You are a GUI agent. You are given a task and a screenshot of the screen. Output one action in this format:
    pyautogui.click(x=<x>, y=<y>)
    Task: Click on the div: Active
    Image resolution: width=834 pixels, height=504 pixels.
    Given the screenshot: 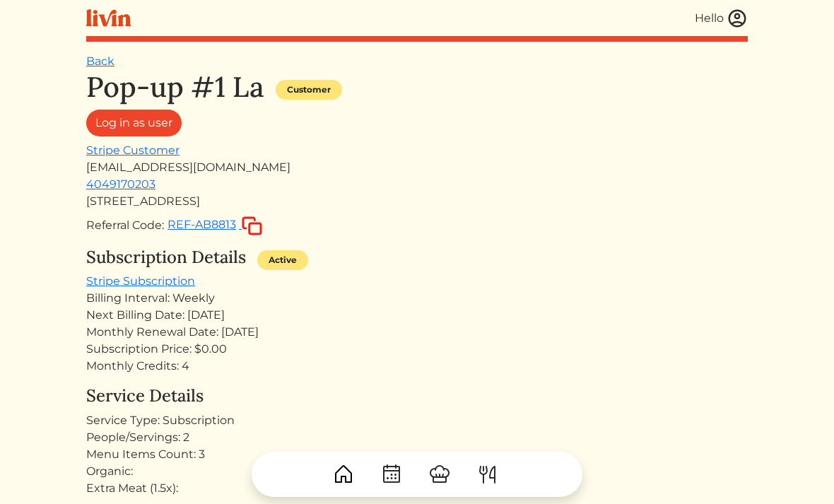 What is the action you would take?
    pyautogui.click(x=282, y=260)
    